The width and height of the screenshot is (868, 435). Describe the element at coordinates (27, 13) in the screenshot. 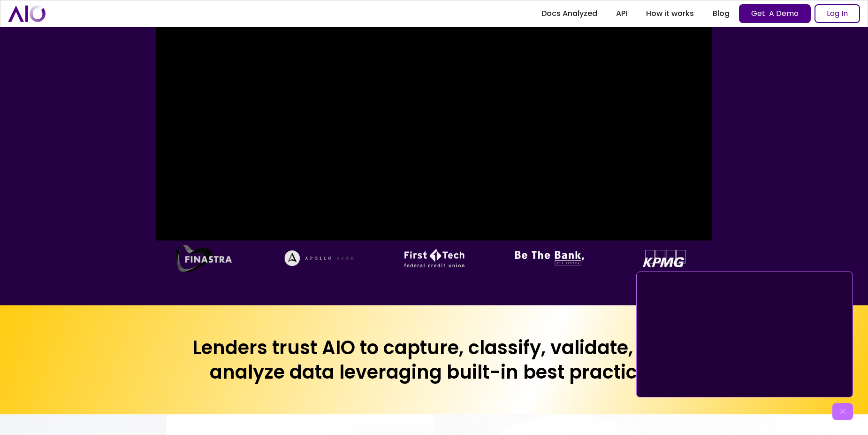

I see `a: home` at that location.